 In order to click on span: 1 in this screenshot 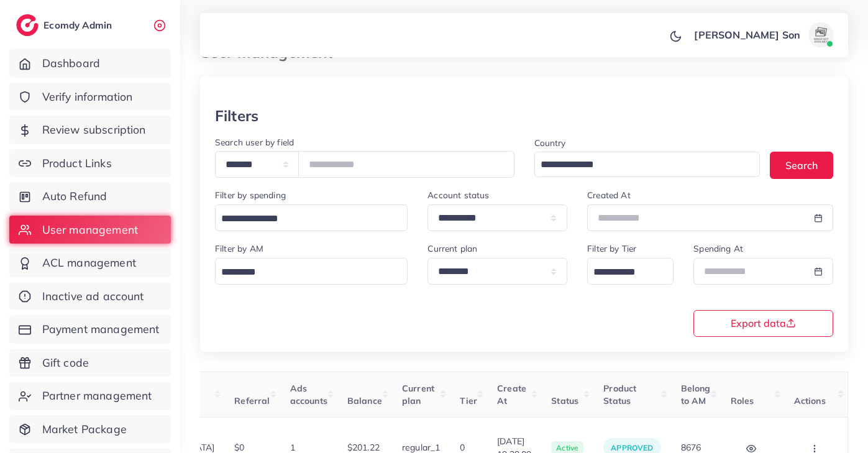, I will do `click(293, 448)`.